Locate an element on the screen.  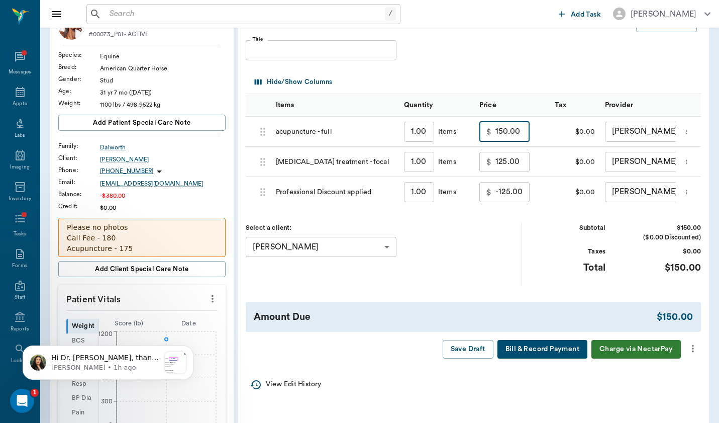
div: Amount Due is located at coordinates (455, 317).